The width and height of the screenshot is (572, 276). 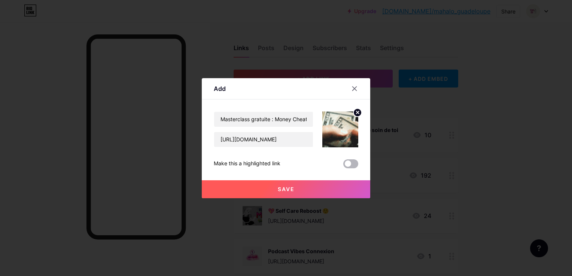 I want to click on div: Add, so click(x=220, y=89).